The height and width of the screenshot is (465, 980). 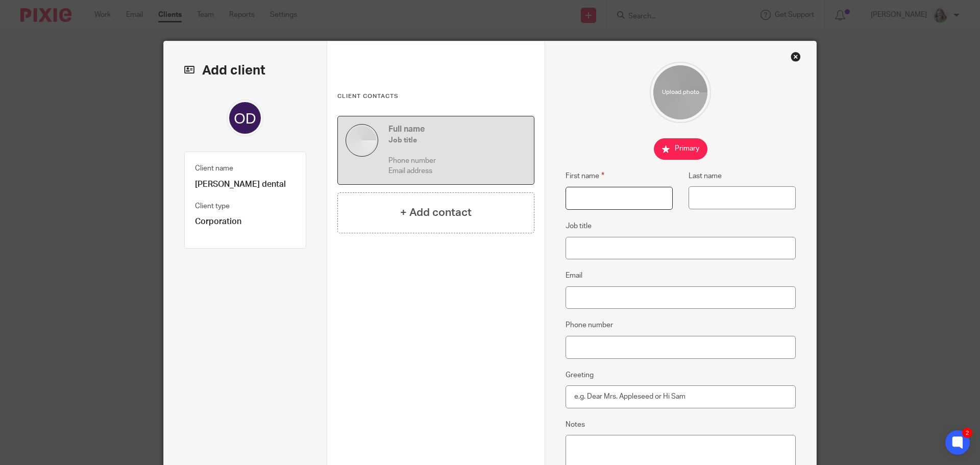 I want to click on img: svg%3E, so click(x=245, y=118).